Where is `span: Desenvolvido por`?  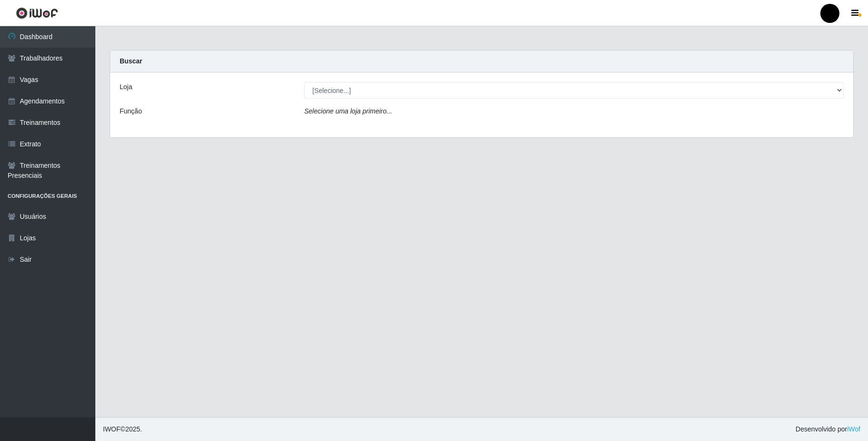
span: Desenvolvido por is located at coordinates (828, 429).